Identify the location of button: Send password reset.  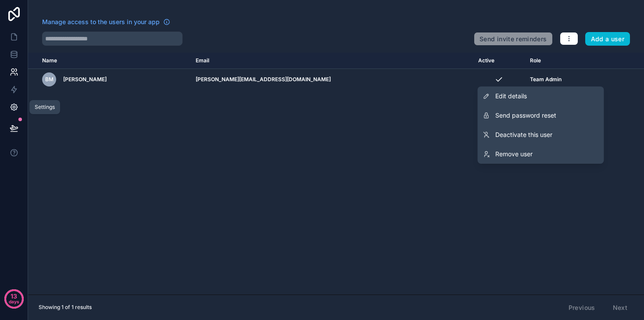
(541, 116).